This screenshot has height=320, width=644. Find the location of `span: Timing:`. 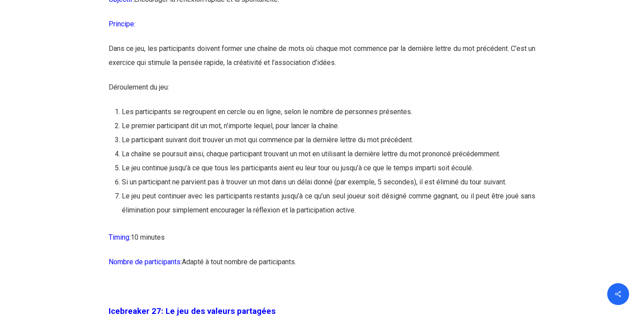

span: Timing: is located at coordinates (120, 237).